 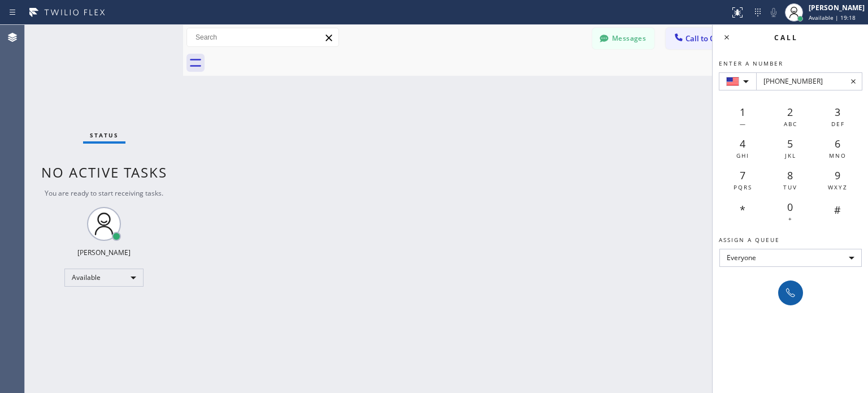 I want to click on span: 7, so click(x=743, y=175).